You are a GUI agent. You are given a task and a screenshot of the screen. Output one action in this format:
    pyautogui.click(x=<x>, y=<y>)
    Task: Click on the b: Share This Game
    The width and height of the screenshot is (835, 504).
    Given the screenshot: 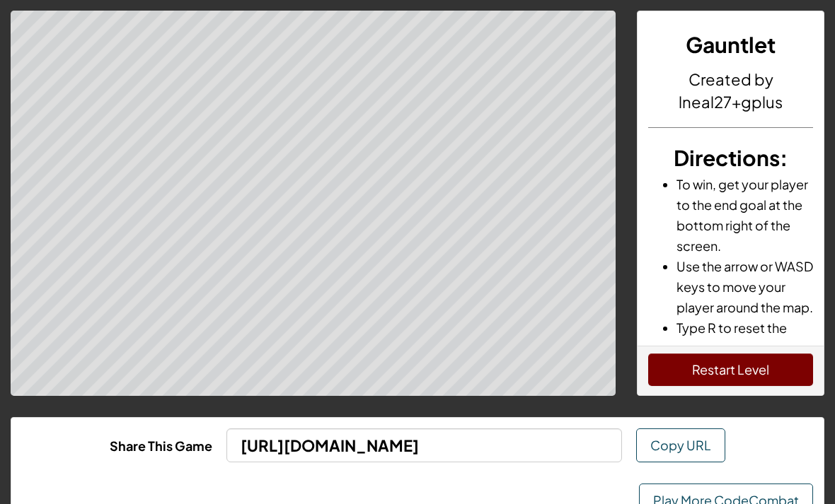 What is the action you would take?
    pyautogui.click(x=161, y=446)
    